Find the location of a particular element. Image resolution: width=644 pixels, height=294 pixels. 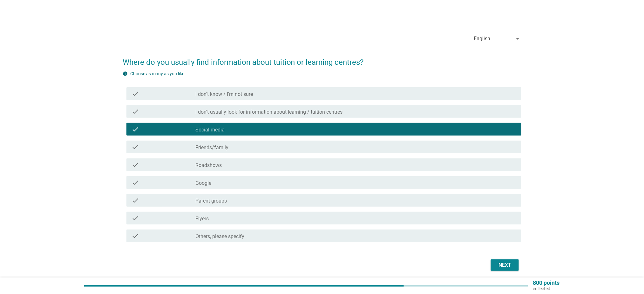

p: 800 points is located at coordinates (546, 283).